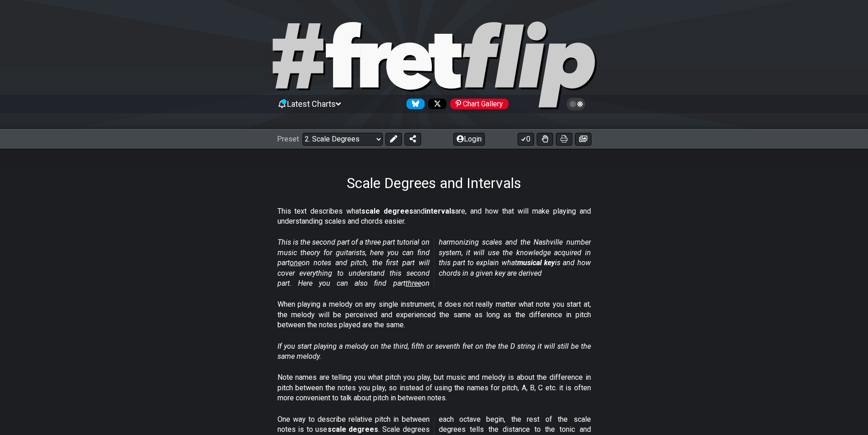 This screenshot has width=868, height=435. What do you see at coordinates (576, 104) in the screenshot?
I see `span: Toggle light / dark theme` at bounding box center [576, 104].